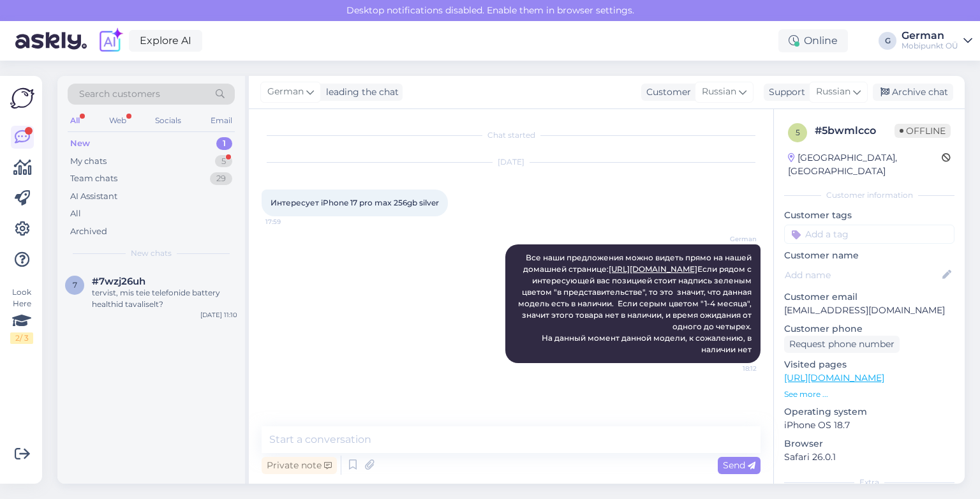 The width and height of the screenshot is (980, 499). What do you see at coordinates (798, 132) in the screenshot?
I see `span: 5` at bounding box center [798, 132].